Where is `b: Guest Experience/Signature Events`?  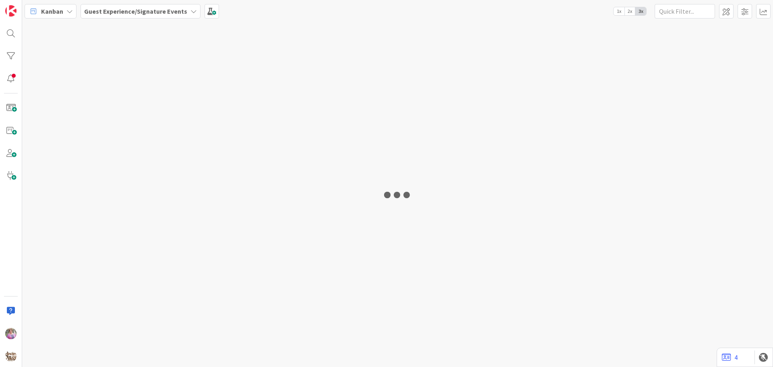
b: Guest Experience/Signature Events is located at coordinates (136, 11).